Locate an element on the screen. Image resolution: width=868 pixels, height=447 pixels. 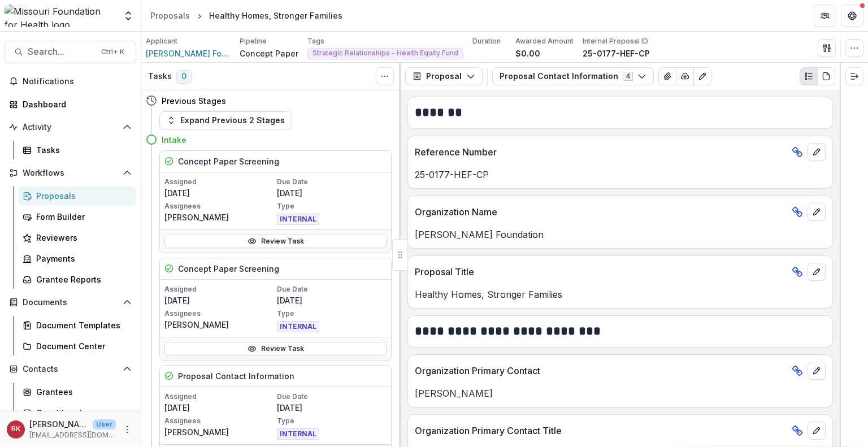
button: View Attached Files is located at coordinates (667, 76).